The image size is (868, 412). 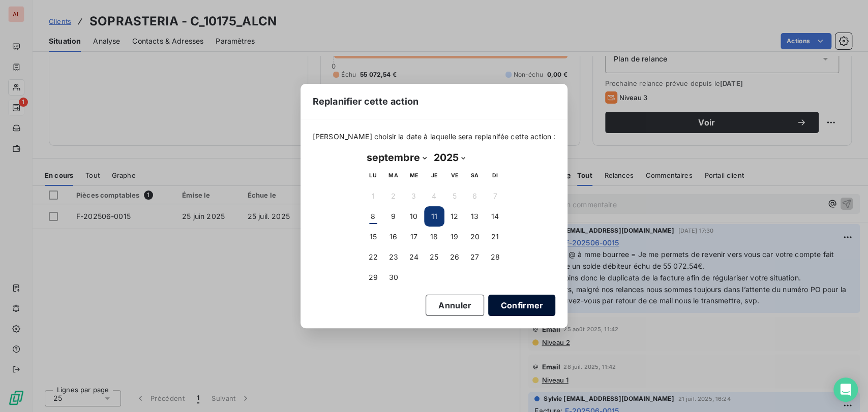 I want to click on button: 28, so click(x=496, y=257).